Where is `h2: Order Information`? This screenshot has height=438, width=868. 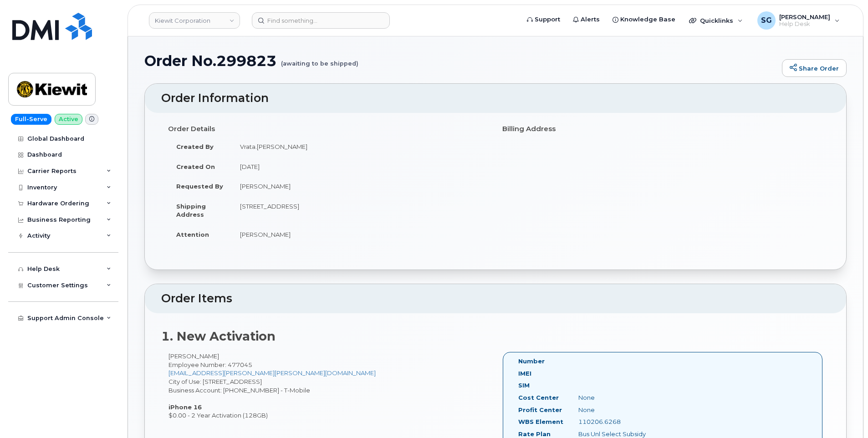
h2: Order Information is located at coordinates (495, 98).